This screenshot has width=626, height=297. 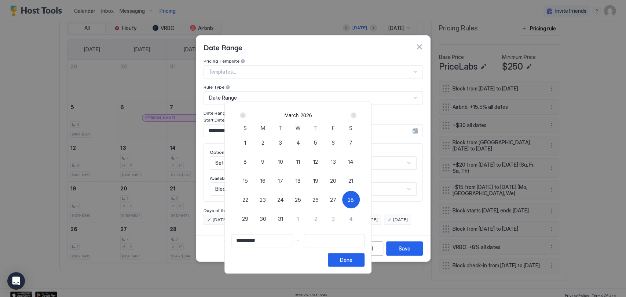 What do you see at coordinates (316, 200) in the screenshot?
I see `button: 26` at bounding box center [316, 200].